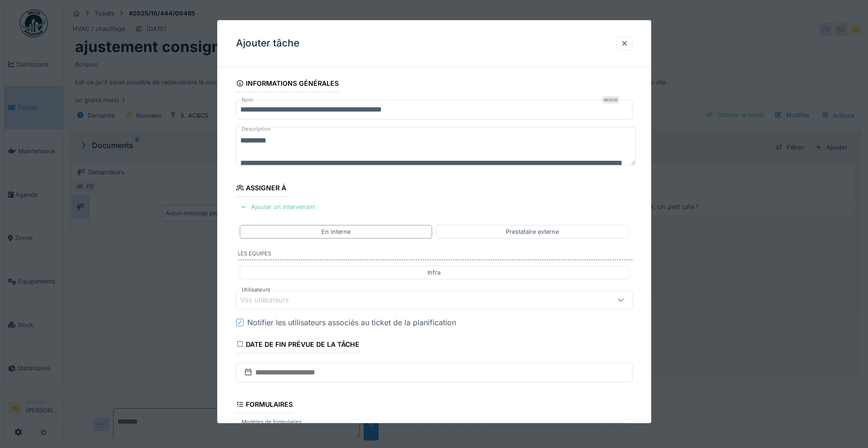  I want to click on div: En interne, so click(336, 231).